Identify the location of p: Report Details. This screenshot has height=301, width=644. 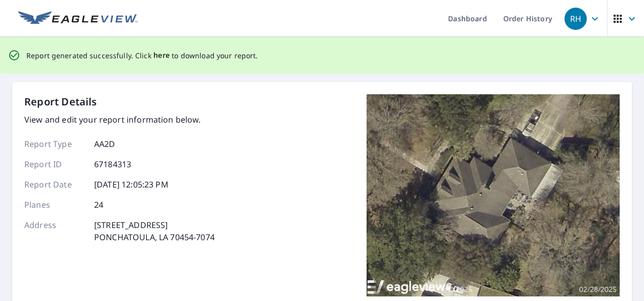
(61, 102).